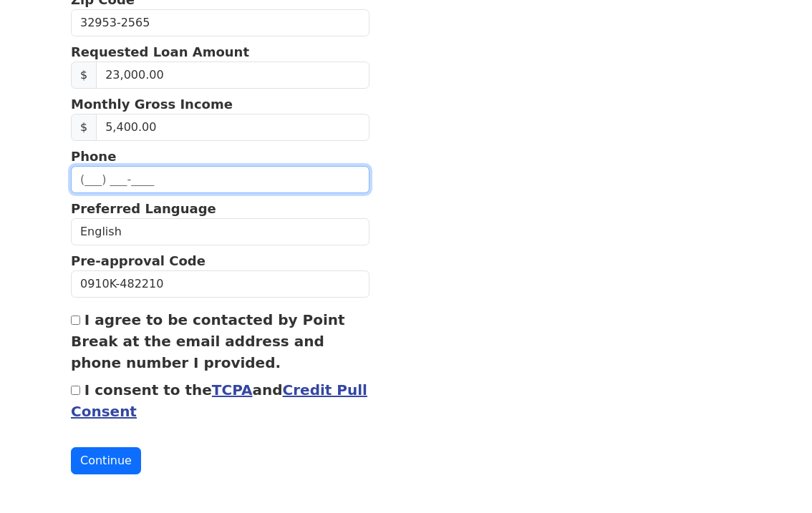 The width and height of the screenshot is (812, 513). I want to click on label: I consent to the and, so click(219, 401).